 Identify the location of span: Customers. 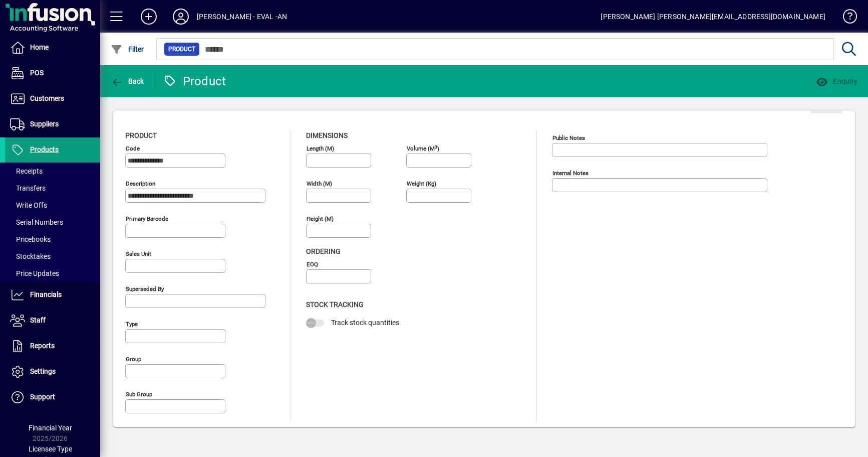
(47, 98).